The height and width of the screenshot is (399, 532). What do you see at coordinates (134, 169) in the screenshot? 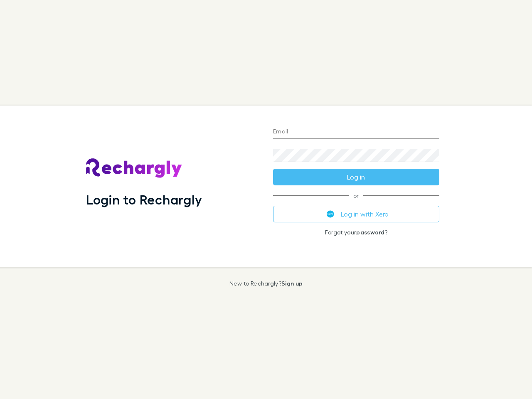
I see `img: Rechargly's Logo` at bounding box center [134, 169].